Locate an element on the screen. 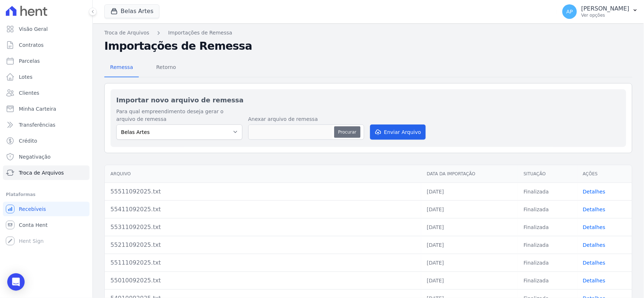 The image size is (644, 298). h2: Importações de Remessa is located at coordinates (368, 46).